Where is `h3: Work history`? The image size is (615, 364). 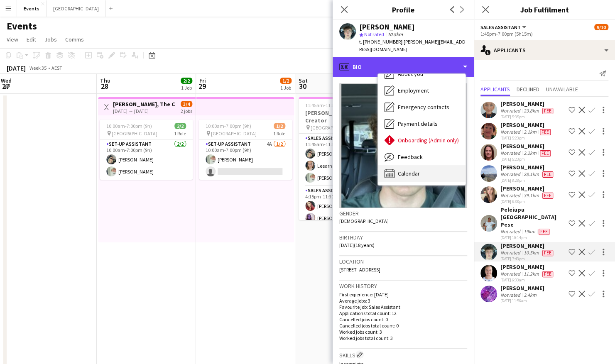 h3: Work history is located at coordinates (404, 286).